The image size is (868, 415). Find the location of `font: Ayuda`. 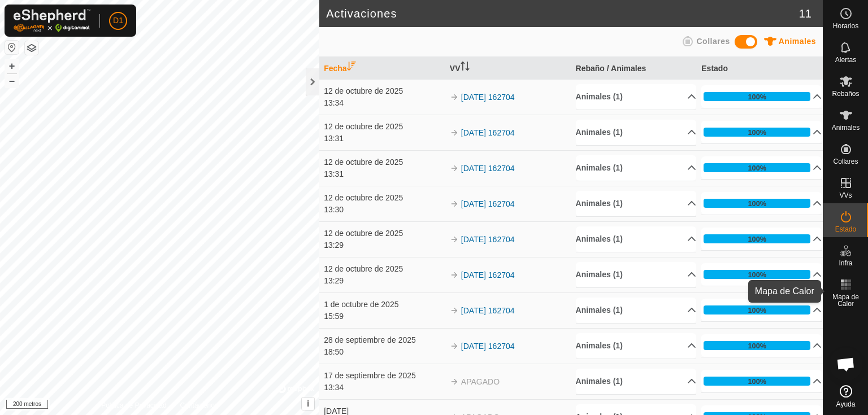

font: Ayuda is located at coordinates (846, 405).